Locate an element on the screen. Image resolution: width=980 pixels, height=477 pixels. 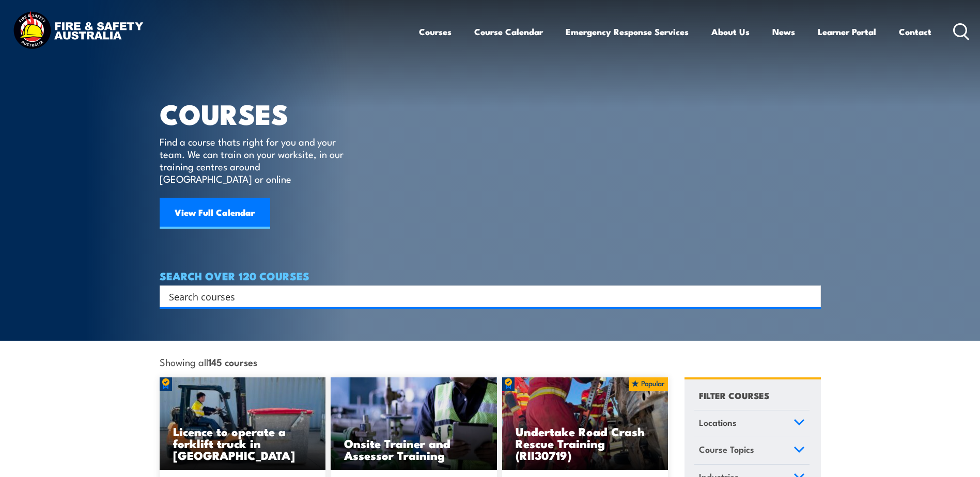
img: Licence to operate a forklift truck Training is located at coordinates (243, 424).